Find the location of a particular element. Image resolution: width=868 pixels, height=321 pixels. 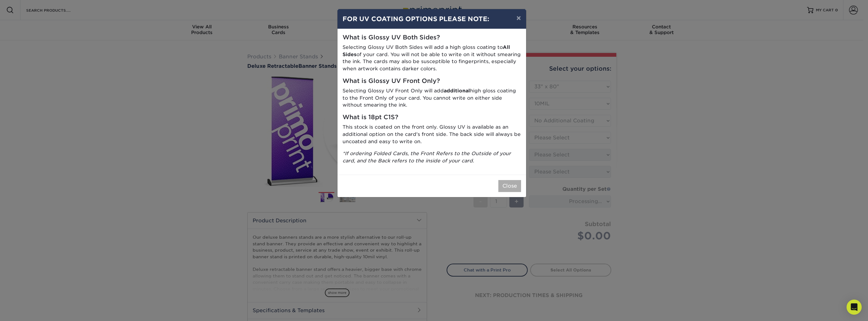

h5: What is Glossy UV Both Sides? is located at coordinates (432, 37).